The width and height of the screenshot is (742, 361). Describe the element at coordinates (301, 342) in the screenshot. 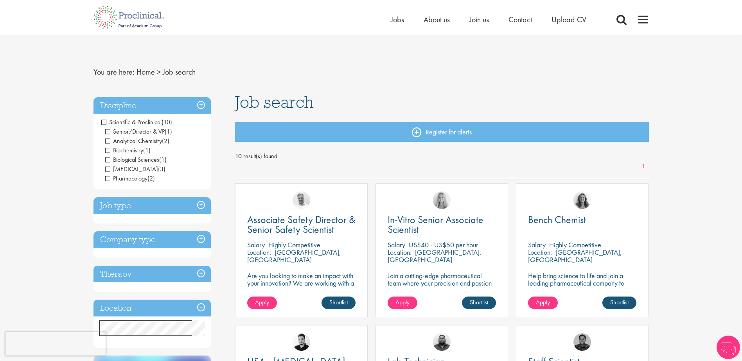

I see `a: Anderson Maldonado` at that location.